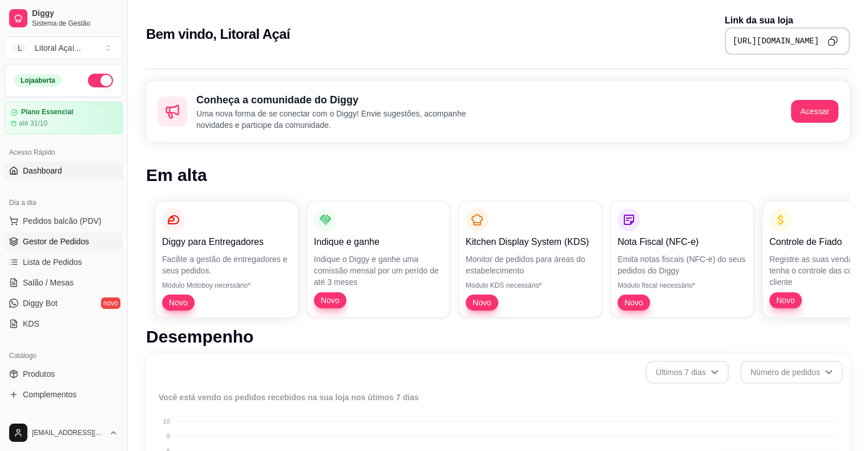  Describe the element at coordinates (48, 283) in the screenshot. I see `span: Salão / Mesas` at that location.